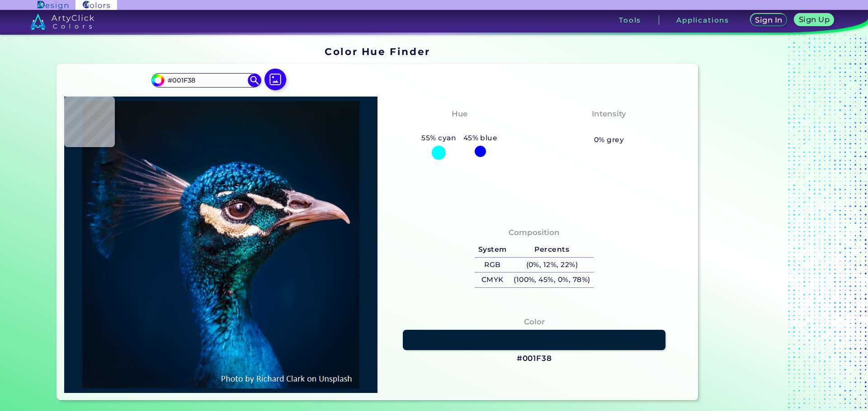 The image size is (868, 411). Describe the element at coordinates (630, 20) in the screenshot. I see `h3: Tools` at that location.